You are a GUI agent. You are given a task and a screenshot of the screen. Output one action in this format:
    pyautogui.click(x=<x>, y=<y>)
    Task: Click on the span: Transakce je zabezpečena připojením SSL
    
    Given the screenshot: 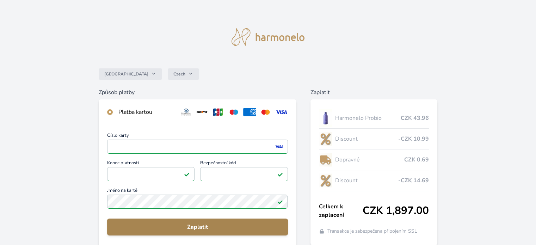 What is the action you would take?
    pyautogui.click(x=372, y=231)
    